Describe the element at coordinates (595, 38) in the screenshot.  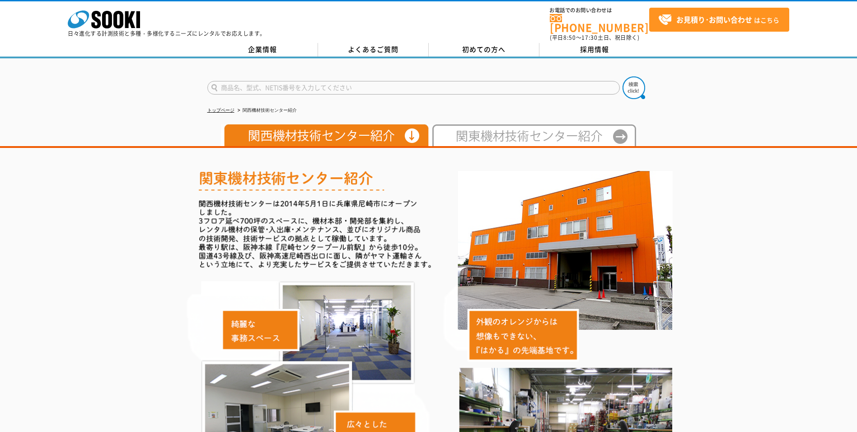
I see `span: (平日 ～ 土日、祝日除く)` at that location.